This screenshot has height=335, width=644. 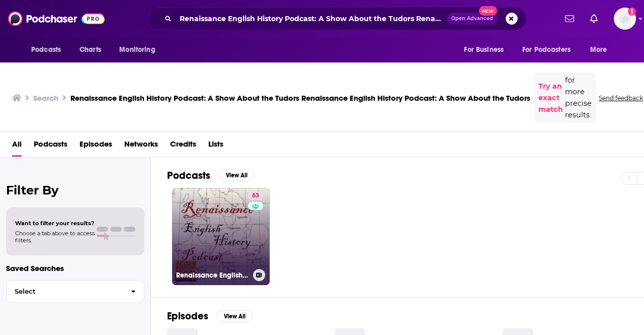 I want to click on h3: Search, so click(x=45, y=98).